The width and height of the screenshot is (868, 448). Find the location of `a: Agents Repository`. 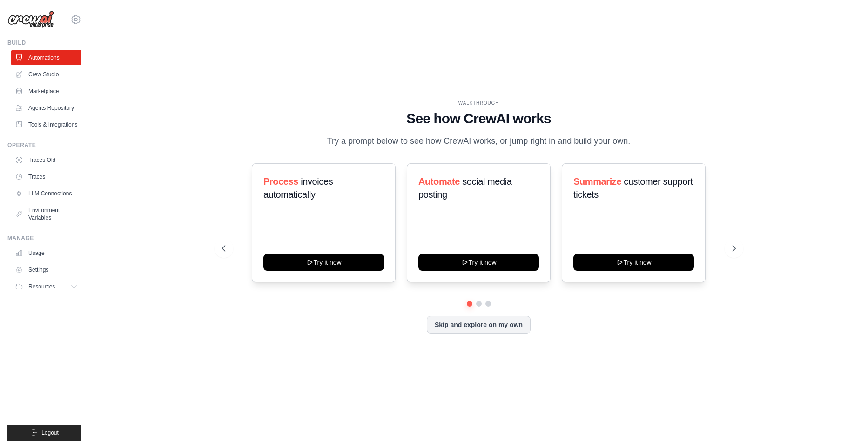

a: Agents Repository is located at coordinates (46, 108).